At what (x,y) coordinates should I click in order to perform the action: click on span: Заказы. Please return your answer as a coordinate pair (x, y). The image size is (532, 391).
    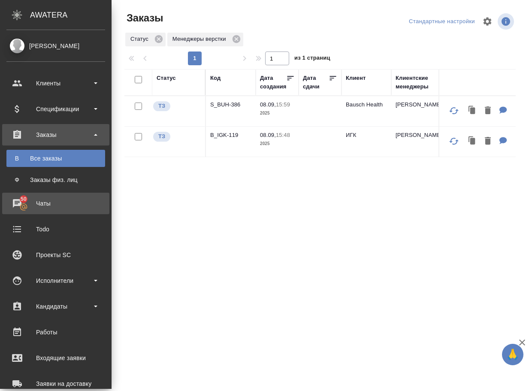
    Looking at the image, I should click on (144, 18).